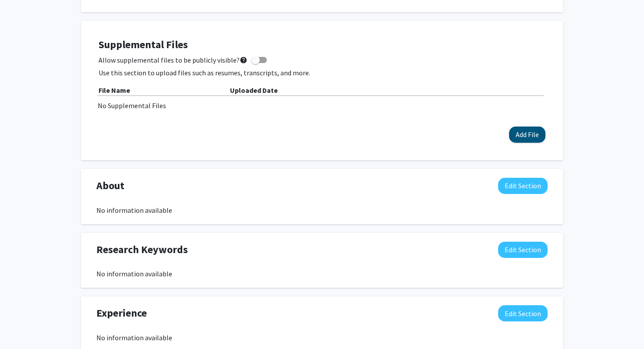 This screenshot has width=644, height=349. What do you see at coordinates (254, 90) in the screenshot?
I see `b: Uploaded Date` at bounding box center [254, 90].